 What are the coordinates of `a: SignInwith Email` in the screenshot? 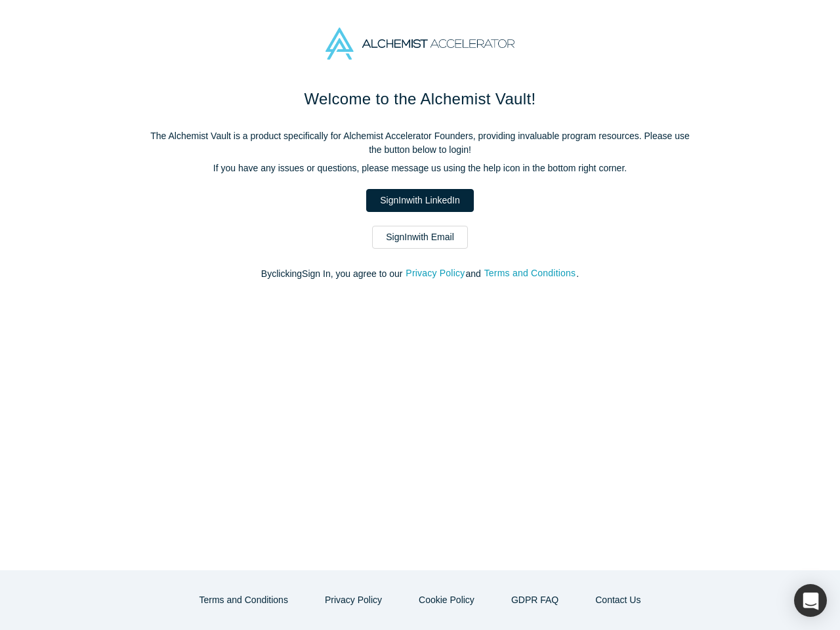 It's located at (420, 237).